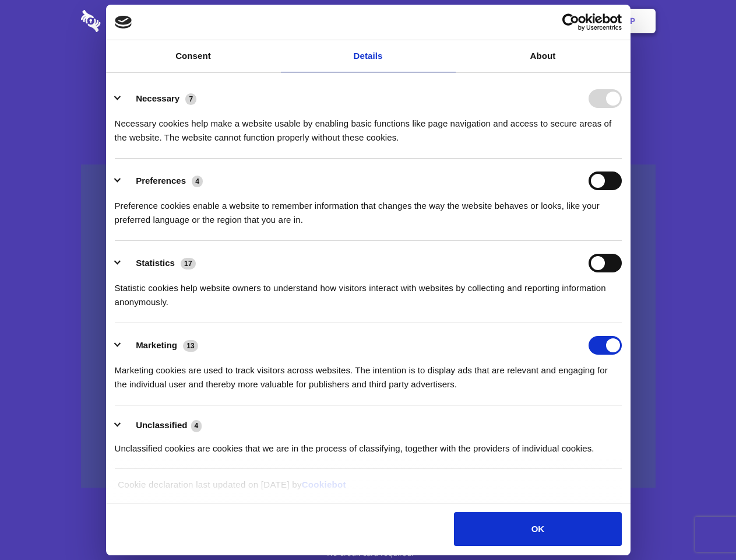 This screenshot has height=560, width=736. Describe the element at coordinates (324, 484) in the screenshot. I see `a: Cookiebot` at that location.